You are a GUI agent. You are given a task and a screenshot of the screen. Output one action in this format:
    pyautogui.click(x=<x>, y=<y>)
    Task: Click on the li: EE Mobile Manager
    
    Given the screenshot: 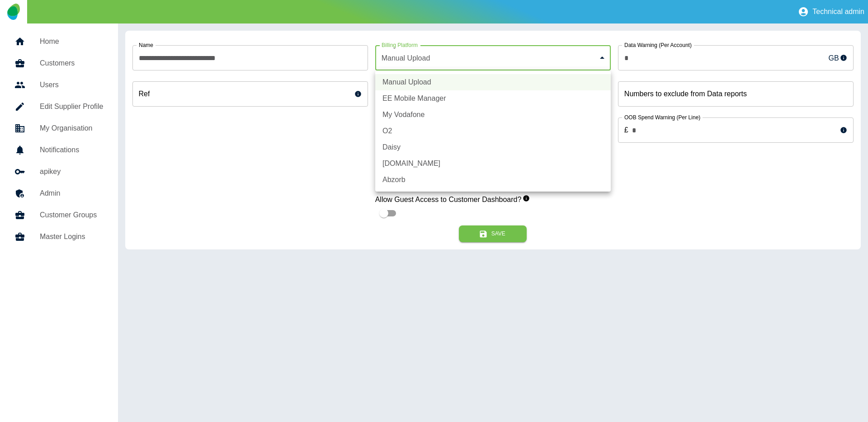 What is the action you would take?
    pyautogui.click(x=493, y=98)
    